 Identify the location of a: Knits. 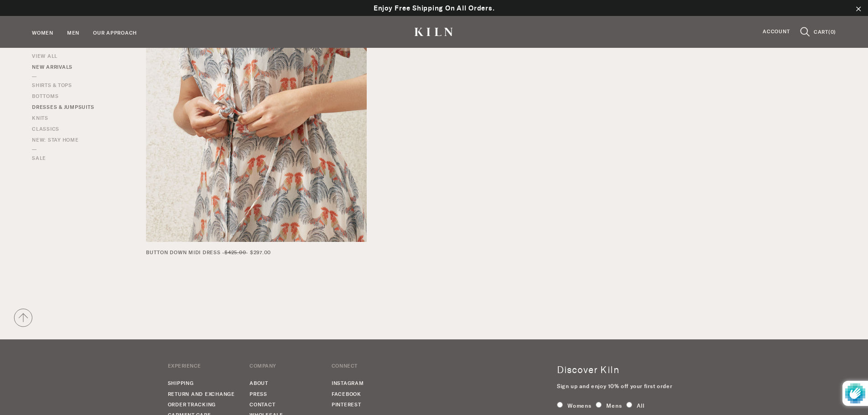
(40, 119).